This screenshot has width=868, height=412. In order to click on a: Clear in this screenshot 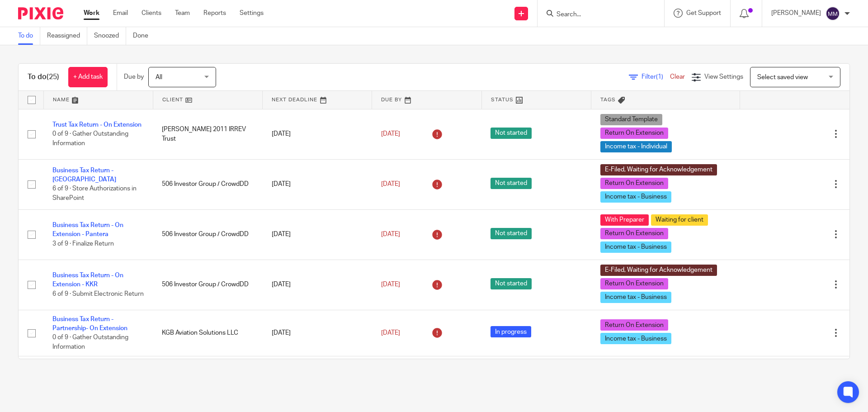, I will do `click(677, 77)`.